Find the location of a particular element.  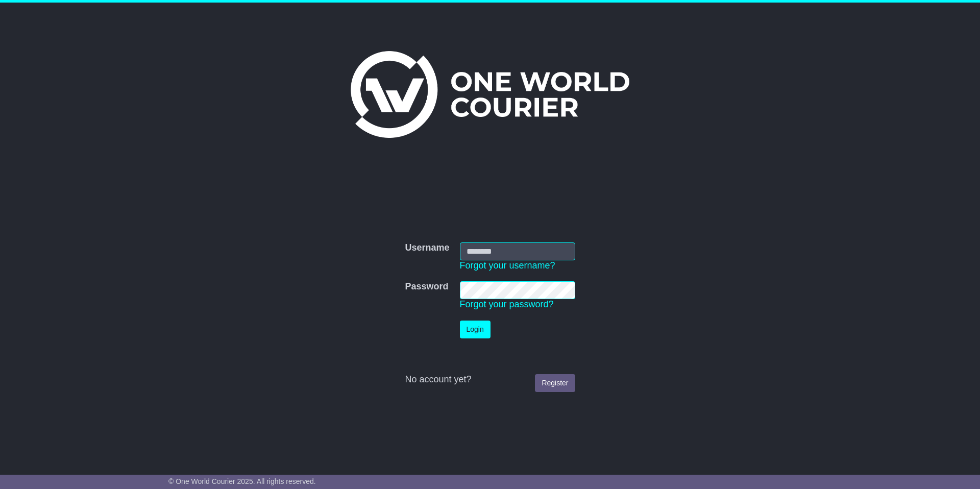

a: Forgot your username? is located at coordinates (507, 266).